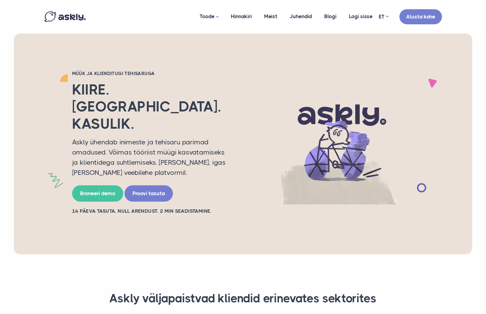  What do you see at coordinates (361, 16) in the screenshot?
I see `a: Logi sisse` at bounding box center [361, 16].